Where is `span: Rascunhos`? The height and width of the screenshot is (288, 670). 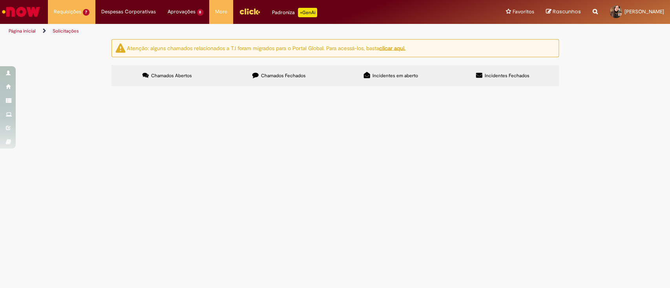
span: Rascunhos is located at coordinates (567, 11).